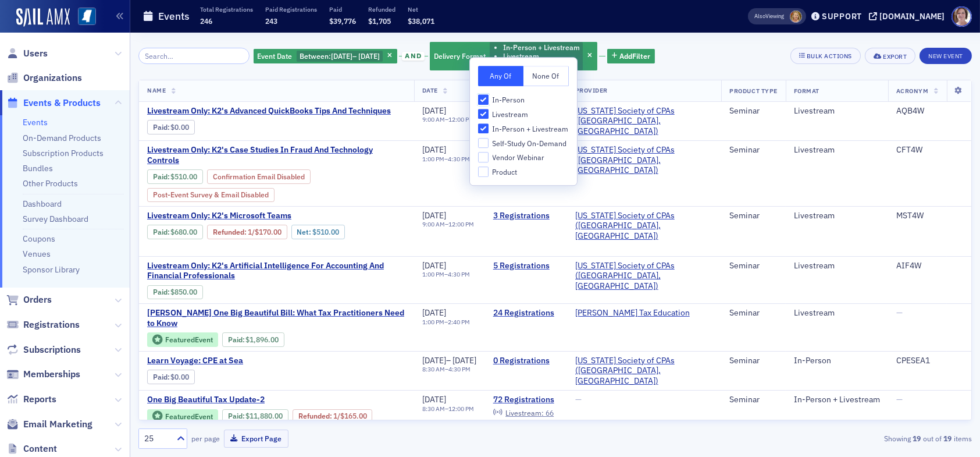 Image resolution: width=980 pixels, height=457 pixels. What do you see at coordinates (526, 266) in the screenshot?
I see `a: 5 Registrations` at bounding box center [526, 266].